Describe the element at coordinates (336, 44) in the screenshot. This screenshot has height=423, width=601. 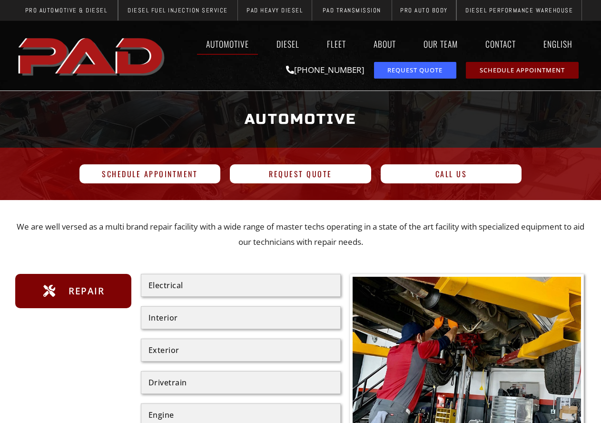
I see `a: Fleet` at that location.